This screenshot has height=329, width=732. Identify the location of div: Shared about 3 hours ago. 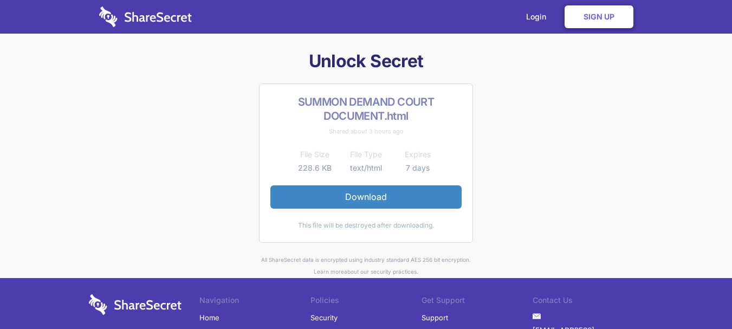
(366, 131).